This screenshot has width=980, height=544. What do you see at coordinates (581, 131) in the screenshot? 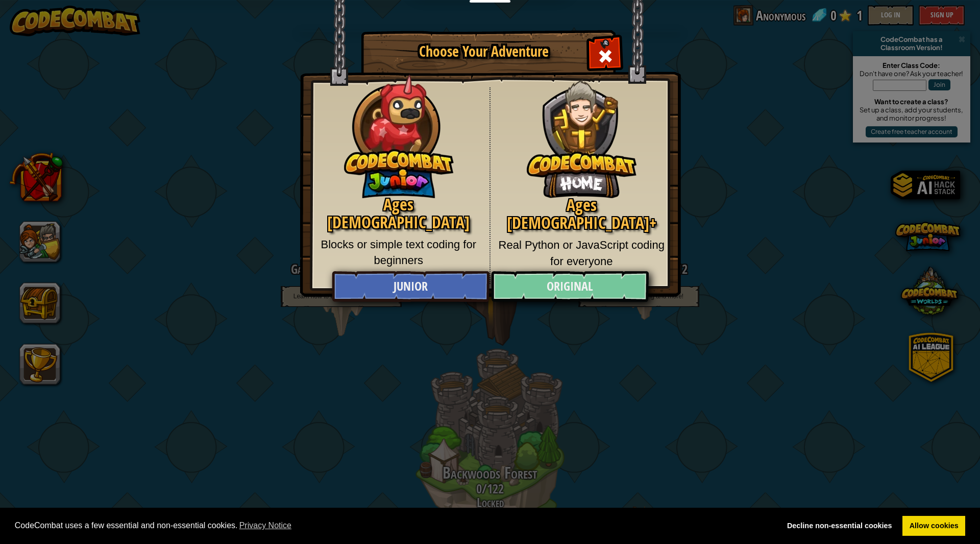
I see `img: CodeCombat Original hero character` at bounding box center [581, 131].